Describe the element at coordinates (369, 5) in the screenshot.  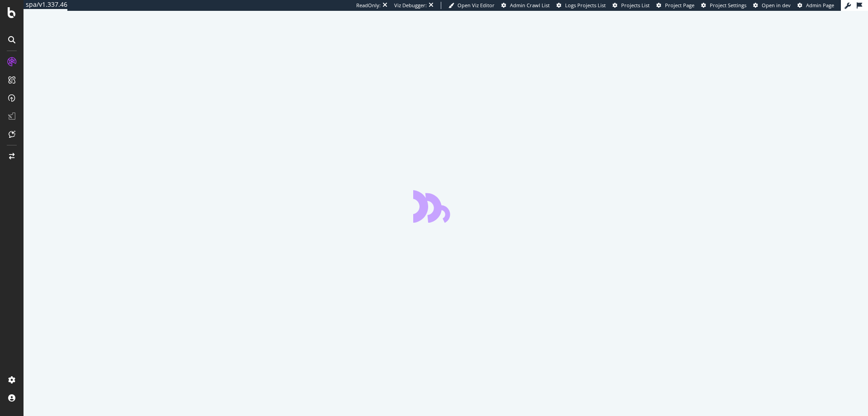
I see `div: ReadOnly:` at that location.